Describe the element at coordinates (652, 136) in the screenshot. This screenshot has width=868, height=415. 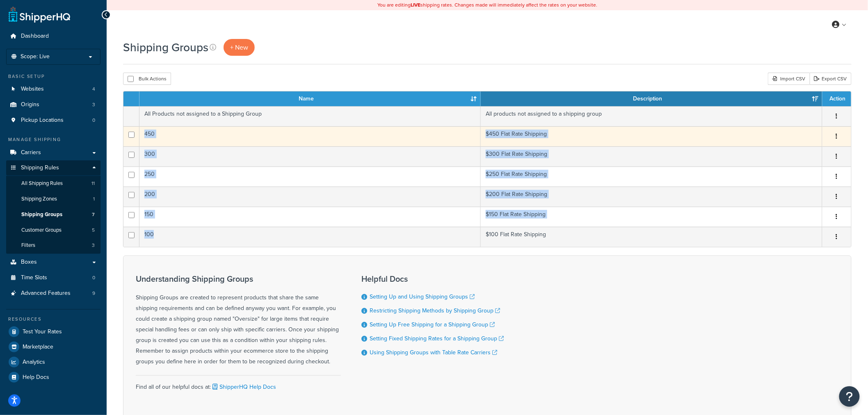
I see `td: $450 Flat Rate Shipping` at that location.